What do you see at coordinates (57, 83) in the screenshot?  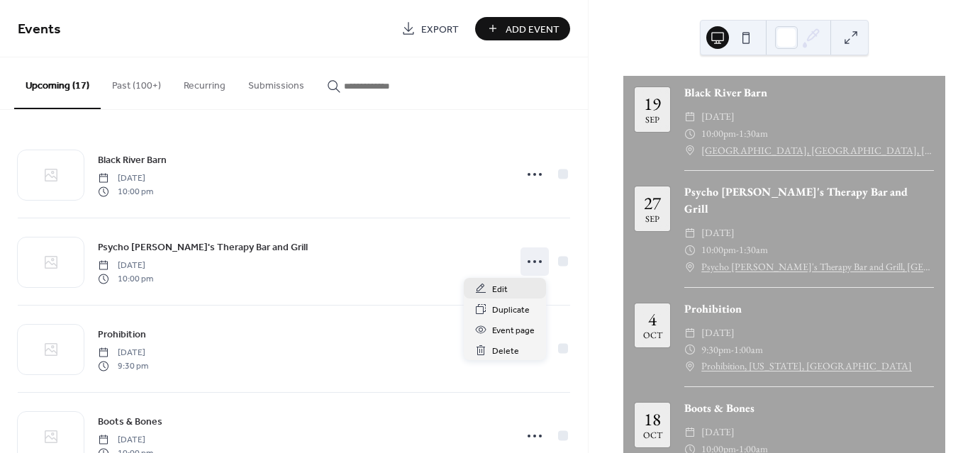 I see `button: Upcoming (17)` at bounding box center [57, 83].